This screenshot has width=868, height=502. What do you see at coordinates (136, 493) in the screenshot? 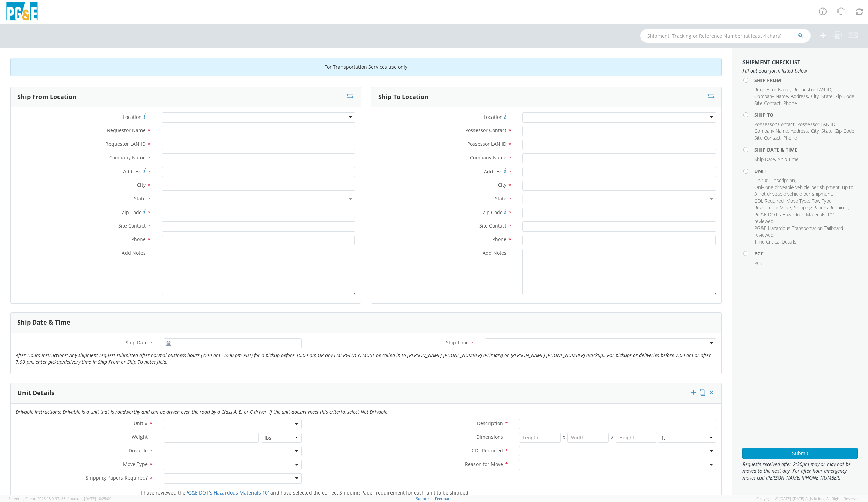
I see `input: I have reviewed thePG&E DOT's Hazardous Materials 101and have selected the correct Shipping Paper...` at bounding box center [136, 493].